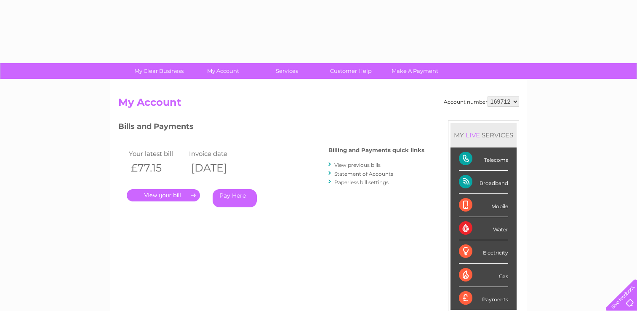 This screenshot has width=637, height=311. What do you see at coordinates (483, 228) in the screenshot?
I see `div: Water` at bounding box center [483, 228].